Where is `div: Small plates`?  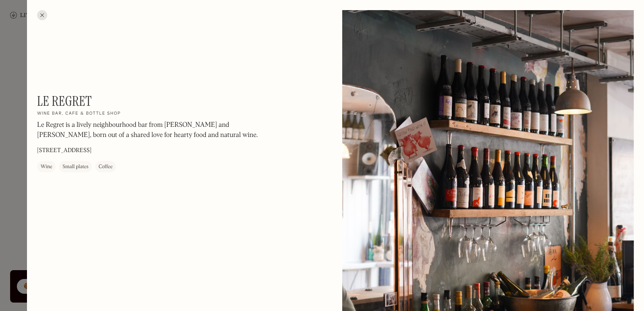
div: Small plates is located at coordinates (75, 167).